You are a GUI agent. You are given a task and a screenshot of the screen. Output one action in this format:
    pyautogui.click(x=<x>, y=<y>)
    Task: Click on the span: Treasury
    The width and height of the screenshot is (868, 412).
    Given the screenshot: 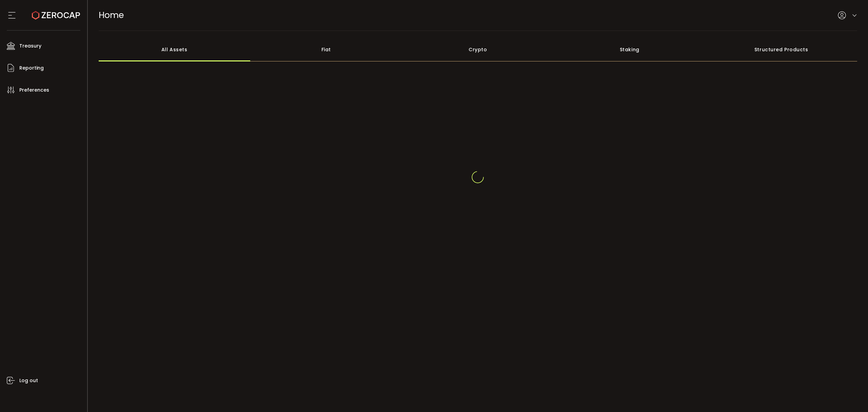 What is the action you would take?
    pyautogui.click(x=30, y=46)
    